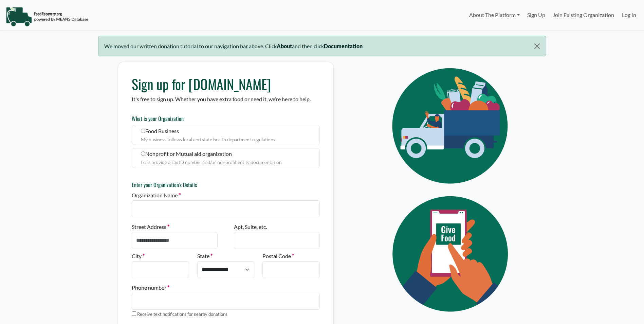  I want to click on label: Nonprofit or Mutual aid organization, so click(226, 158).